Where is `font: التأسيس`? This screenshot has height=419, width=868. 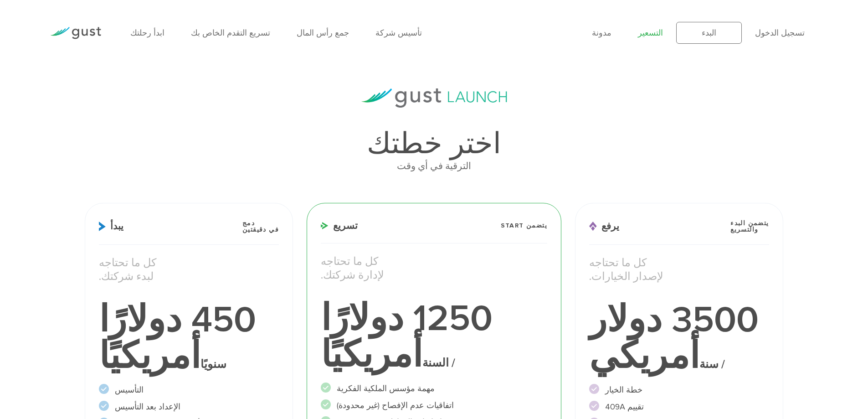 font: التأسيس is located at coordinates (129, 390).